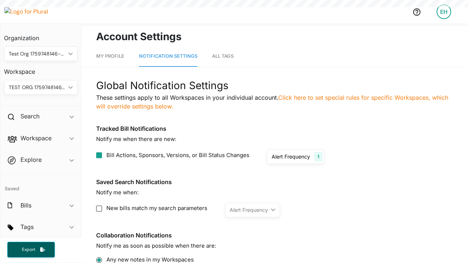 The width and height of the screenshot is (468, 263). Describe the element at coordinates (31, 250) in the screenshot. I see `button: Export` at that location.